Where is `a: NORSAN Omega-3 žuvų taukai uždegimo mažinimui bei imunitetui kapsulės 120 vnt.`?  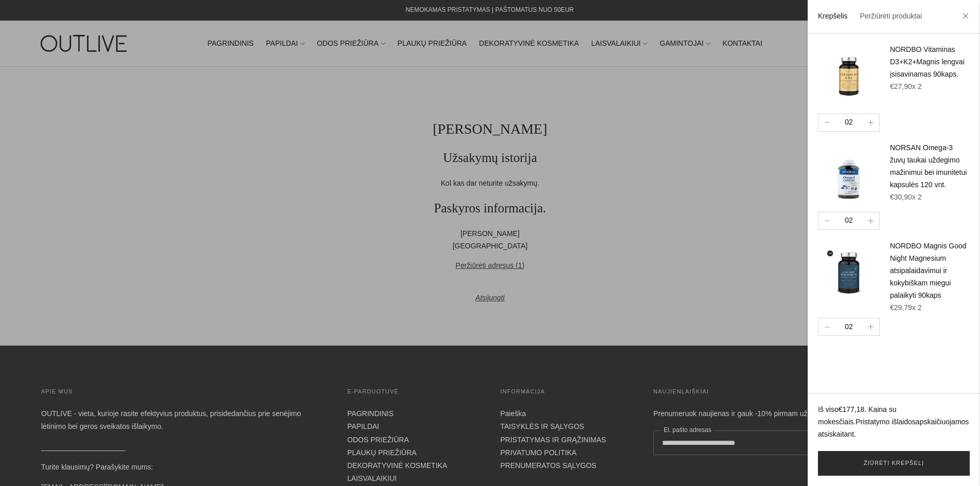 a: NORSAN Omega-3 žuvų taukai uždegimo mažinimui bei imunitetui kapsulės 120 vnt. is located at coordinates (928, 166).